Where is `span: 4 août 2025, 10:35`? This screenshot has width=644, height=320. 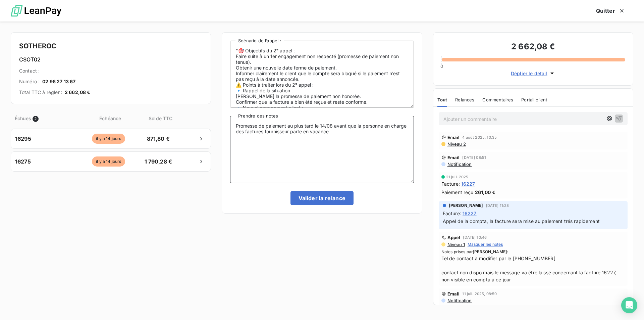 span: 4 août 2025, 10:35 is located at coordinates (479, 137).